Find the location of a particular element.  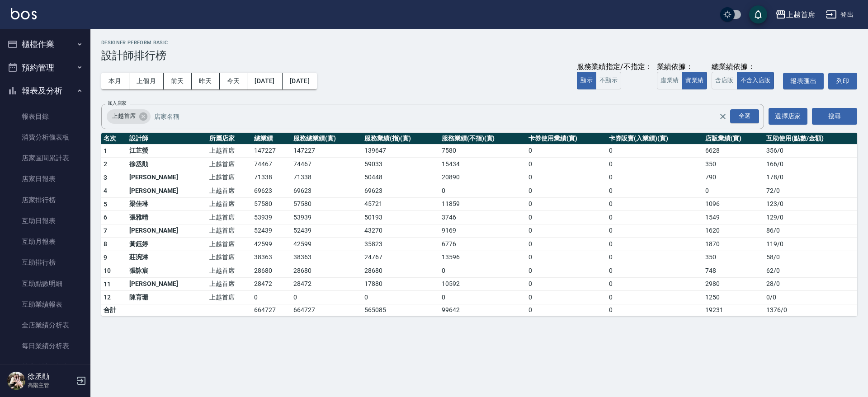

span: 5 is located at coordinates (105, 204).